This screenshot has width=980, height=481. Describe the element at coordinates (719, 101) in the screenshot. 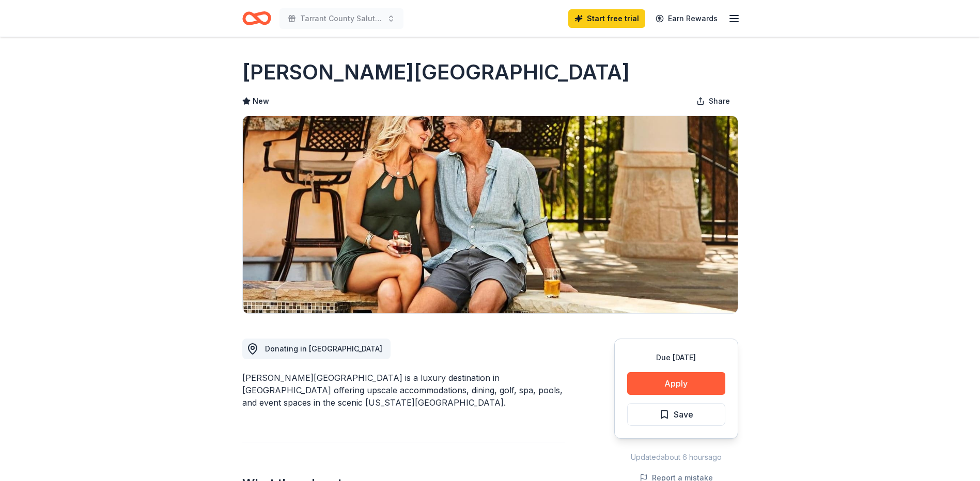

I see `span: Share` at that location.